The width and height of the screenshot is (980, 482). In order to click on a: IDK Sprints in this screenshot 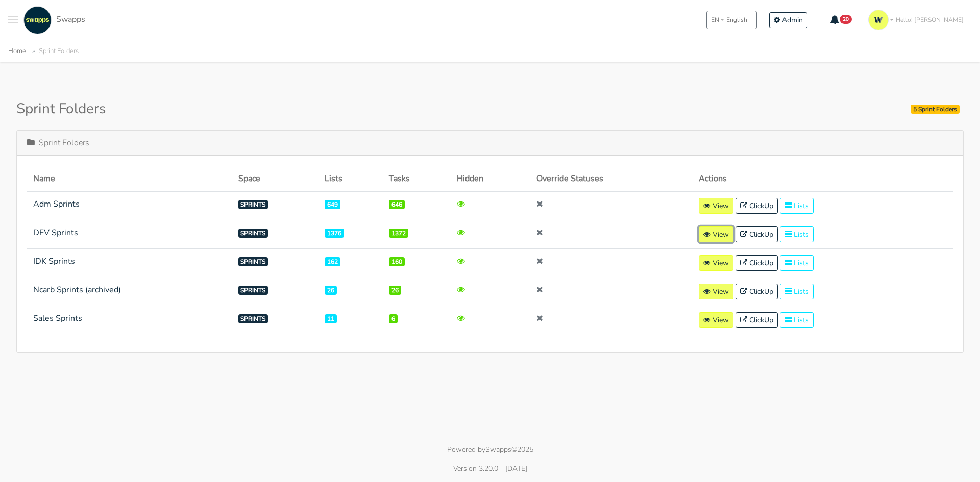, I will do `click(54, 261)`.